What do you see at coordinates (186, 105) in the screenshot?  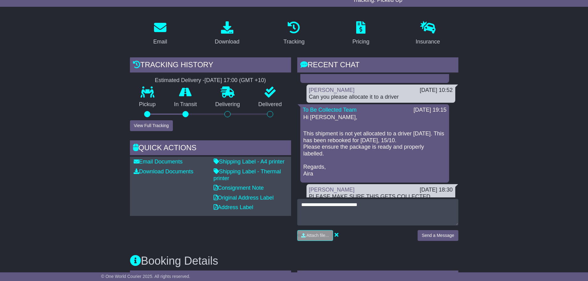 I see `p: In Transit` at bounding box center [186, 105].